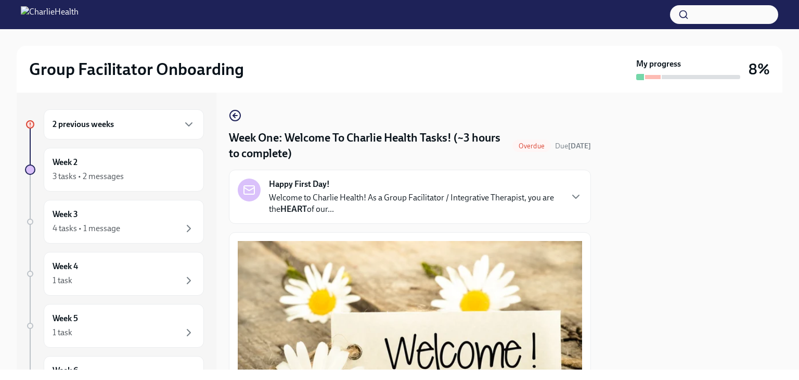 Image resolution: width=799 pixels, height=380 pixels. I want to click on div: 3 tasks • 2 messages, so click(88, 176).